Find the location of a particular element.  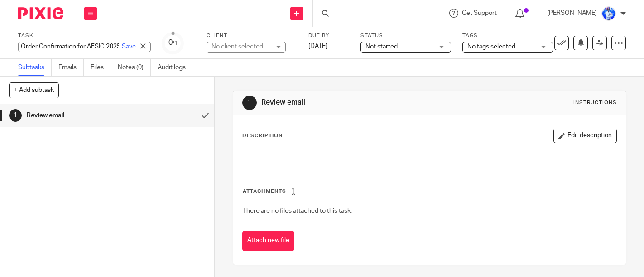

button: + Add subtask is located at coordinates (34, 90).